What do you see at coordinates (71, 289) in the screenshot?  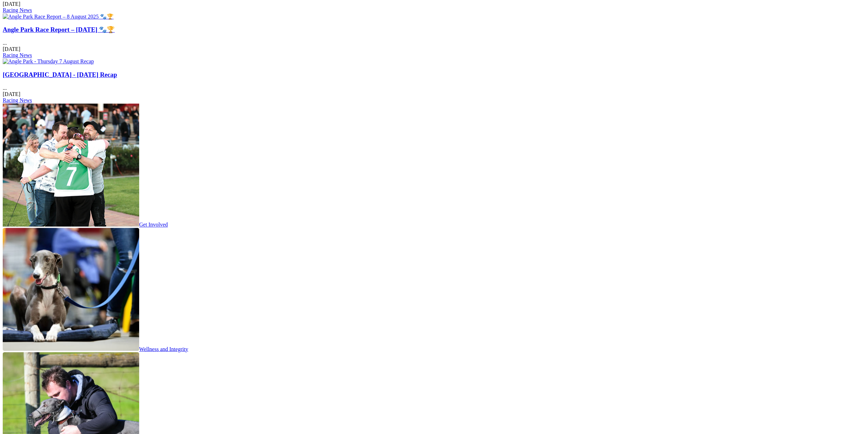 I see `img: feature-greyhounds-as-pets.jpg` at bounding box center [71, 289].